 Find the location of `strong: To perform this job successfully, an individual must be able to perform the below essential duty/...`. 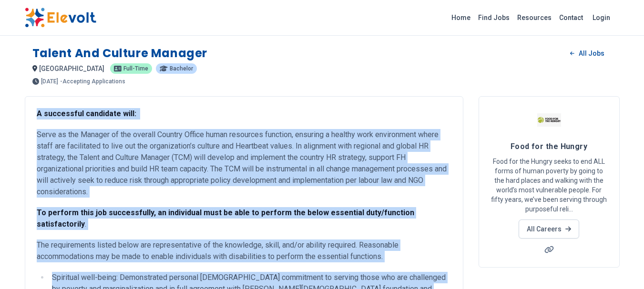

strong: To perform this job successfully, an individual must be able to perform the below essential duty/... is located at coordinates (225, 218).